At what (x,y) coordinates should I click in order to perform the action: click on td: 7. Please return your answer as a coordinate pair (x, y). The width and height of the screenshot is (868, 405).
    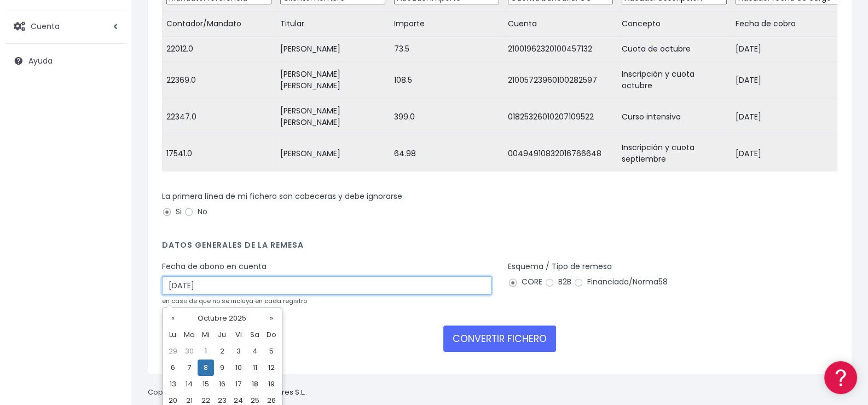
    Looking at the image, I should click on (190, 368).